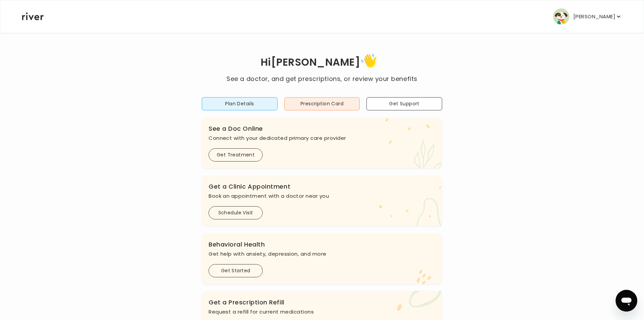 The image size is (644, 320). What do you see at coordinates (322, 196) in the screenshot?
I see `p: Book an appointment with a doctor near you` at bounding box center [322, 196].